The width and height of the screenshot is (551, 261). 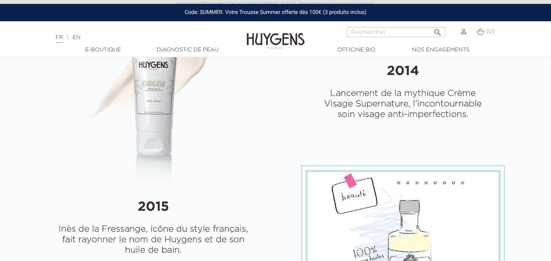 What do you see at coordinates (396, 32) in the screenshot?
I see `input: Rechercher` at bounding box center [396, 32].